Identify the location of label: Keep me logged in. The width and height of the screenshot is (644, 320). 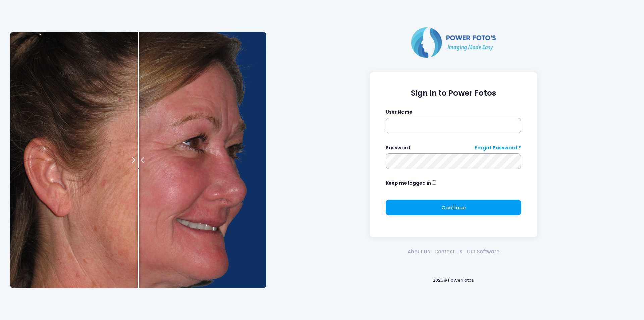
(408, 183).